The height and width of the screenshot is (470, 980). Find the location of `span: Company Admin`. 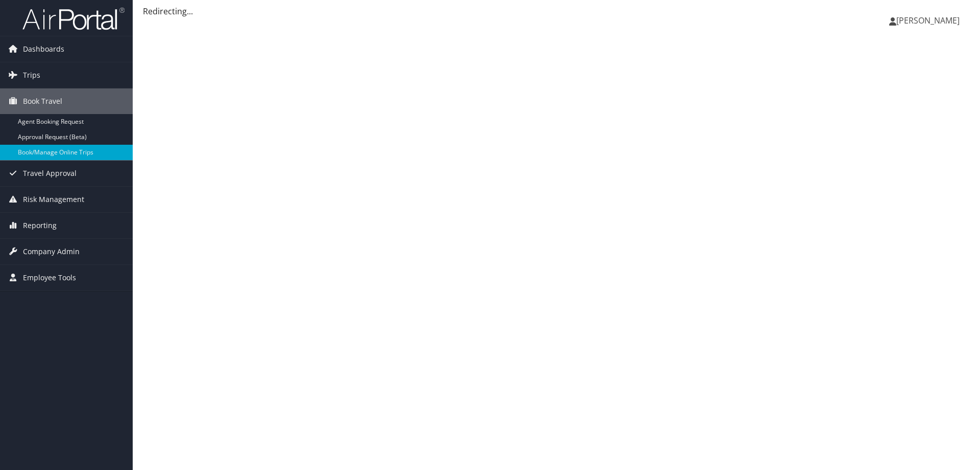

span: Company Admin is located at coordinates (51, 251).